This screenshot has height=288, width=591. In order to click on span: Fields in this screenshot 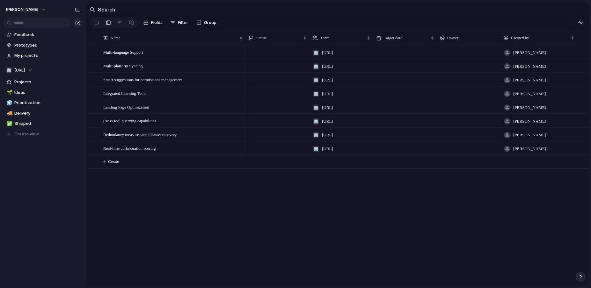, I will do `click(157, 23)`.